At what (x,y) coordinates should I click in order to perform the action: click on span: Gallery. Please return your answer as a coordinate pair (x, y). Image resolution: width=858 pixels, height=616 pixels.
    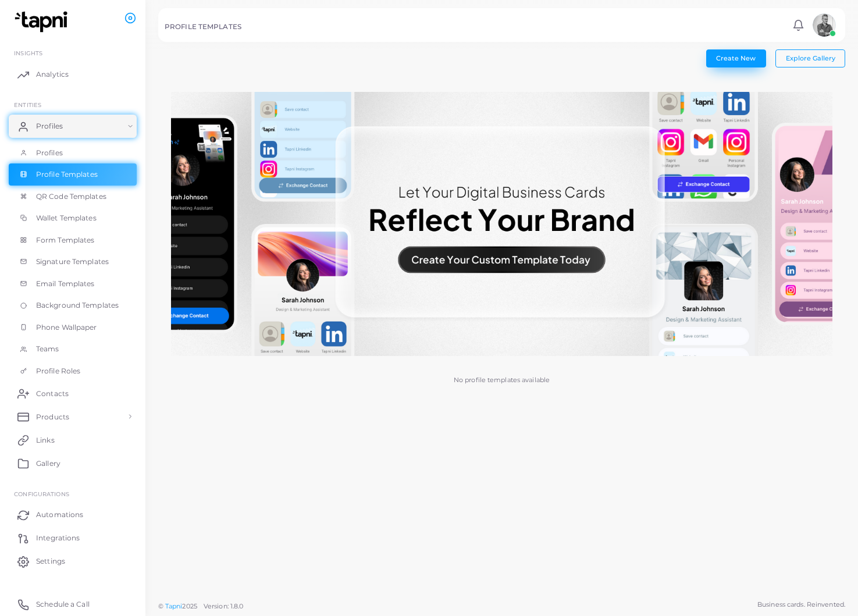
    Looking at the image, I should click on (48, 463).